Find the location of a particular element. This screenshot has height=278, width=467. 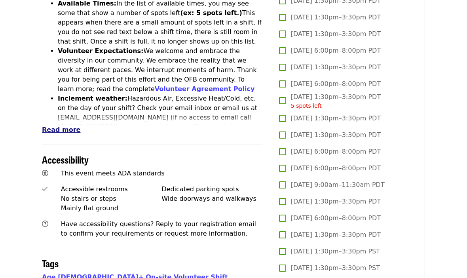

li: We welcome and embrace the diversity in our community. We embrace the reality that we work at dif... is located at coordinates (160, 70).